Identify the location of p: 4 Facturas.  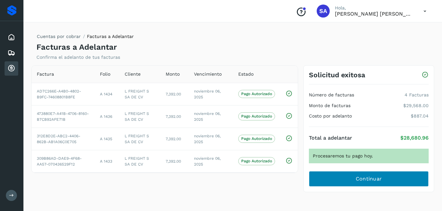
(416, 95).